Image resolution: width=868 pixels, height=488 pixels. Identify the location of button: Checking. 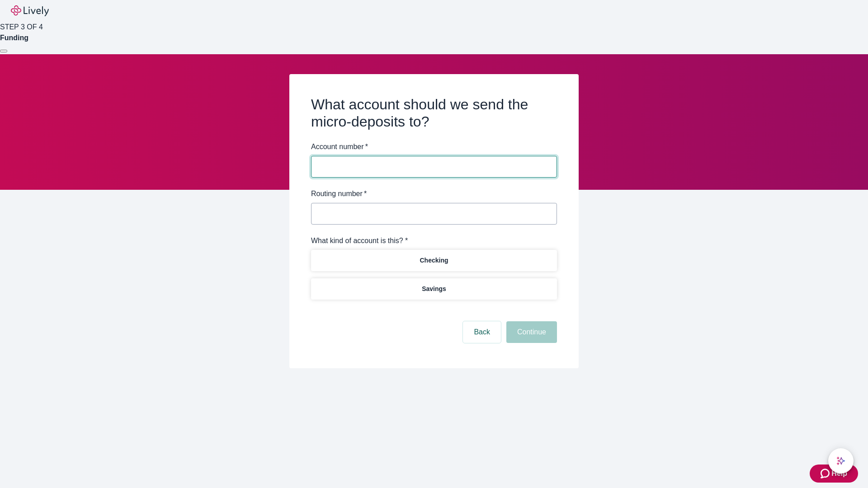
(434, 260).